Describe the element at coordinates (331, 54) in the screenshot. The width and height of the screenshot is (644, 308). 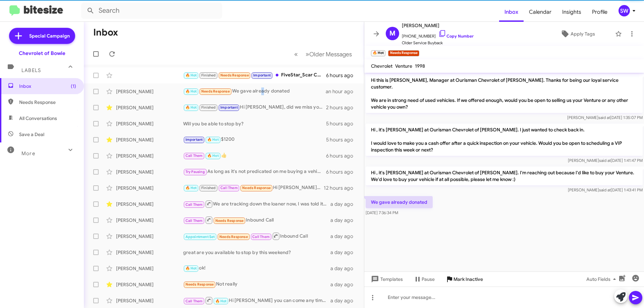
I see `span: Older Messages` at that location.